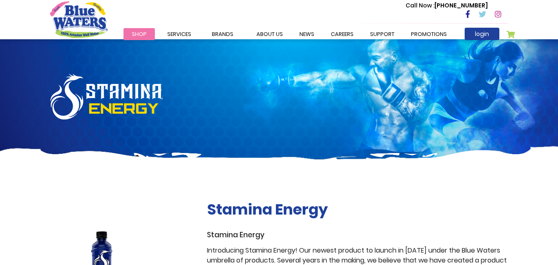 The height and width of the screenshot is (265, 558). I want to click on a: about us, so click(270, 34).